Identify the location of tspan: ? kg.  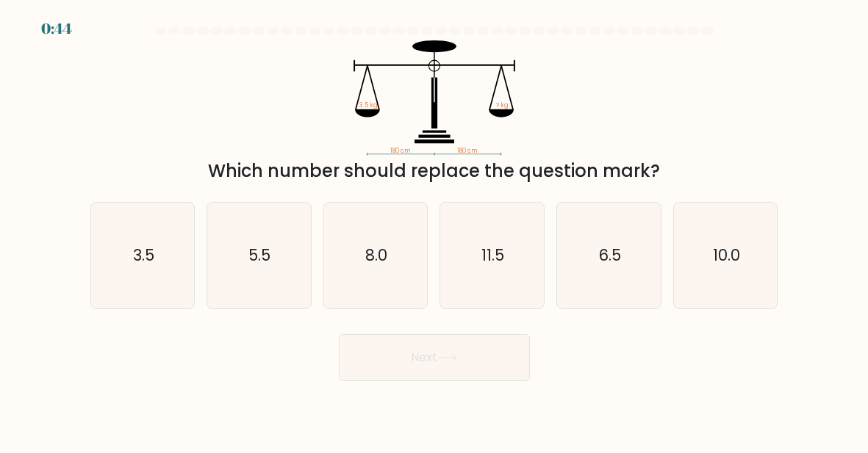
(502, 105).